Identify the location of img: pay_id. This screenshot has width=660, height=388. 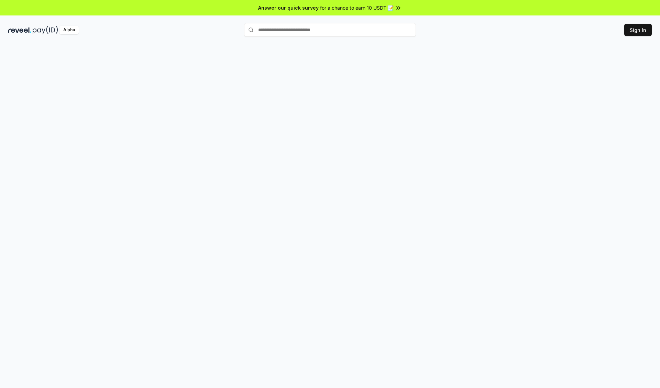
(45, 30).